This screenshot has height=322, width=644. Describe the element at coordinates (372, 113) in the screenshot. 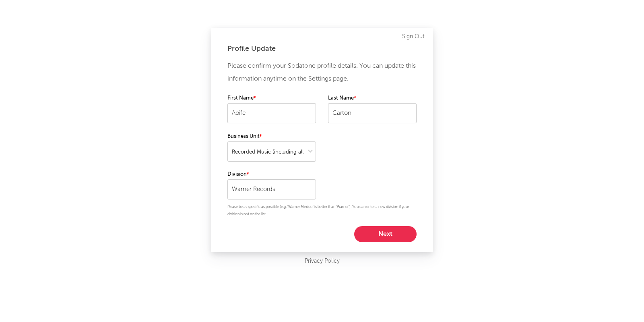

I see `input: Your last name` at that location.